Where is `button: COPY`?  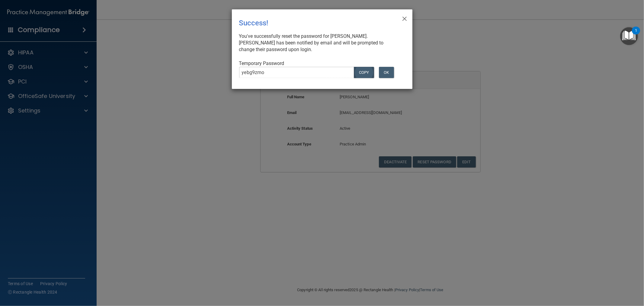 button: COPY is located at coordinates (364, 72).